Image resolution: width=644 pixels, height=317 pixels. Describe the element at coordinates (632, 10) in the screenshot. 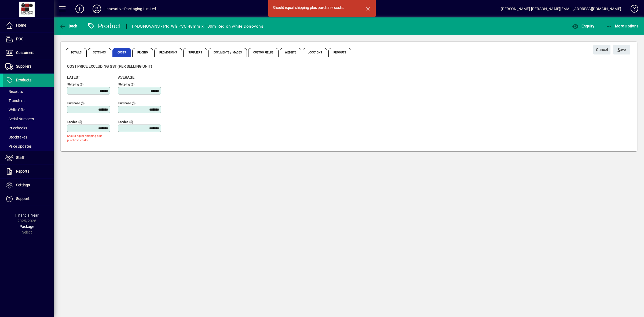

I see `a: Knowledge Base` at that location.